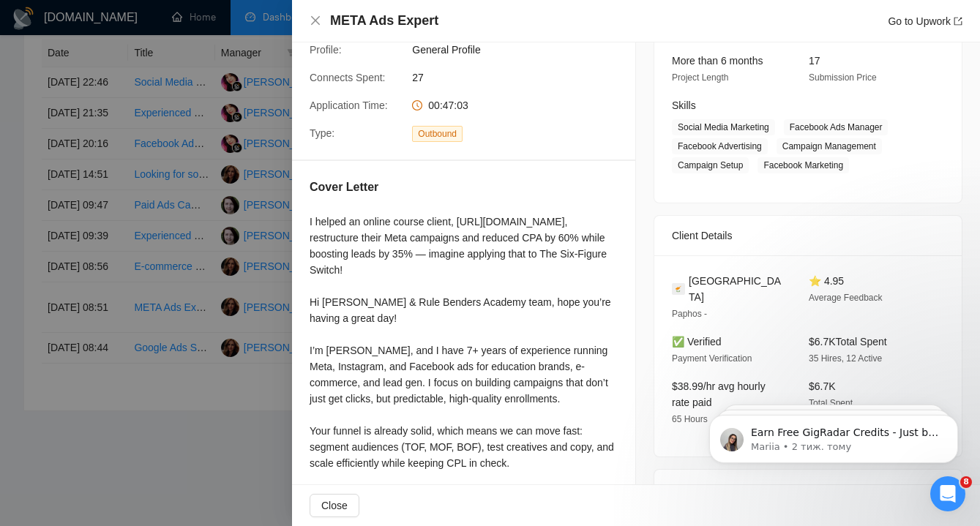 The image size is (980, 526). What do you see at coordinates (348, 77) in the screenshot?
I see `span: Connects Spent:` at bounding box center [348, 77].